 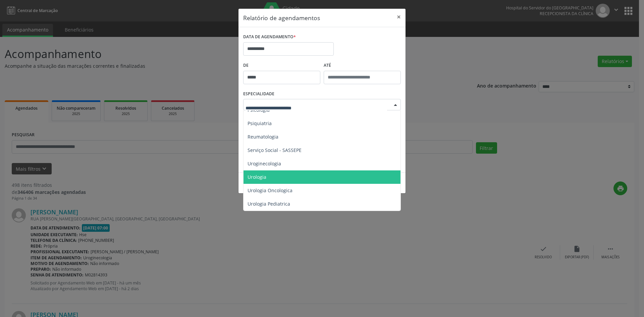 What do you see at coordinates (257, 176) in the screenshot?
I see `span: Urologia` at bounding box center [257, 176].